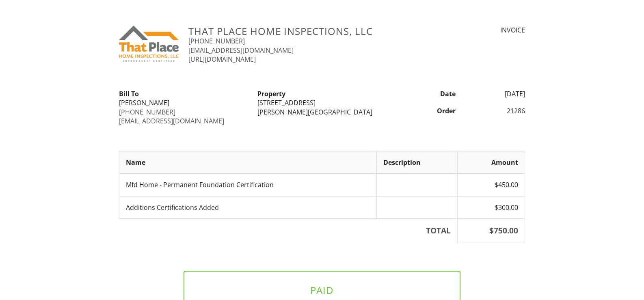 The width and height of the screenshot is (644, 300). What do you see at coordinates (322, 290) in the screenshot?
I see `h3: PAID` at bounding box center [322, 290].